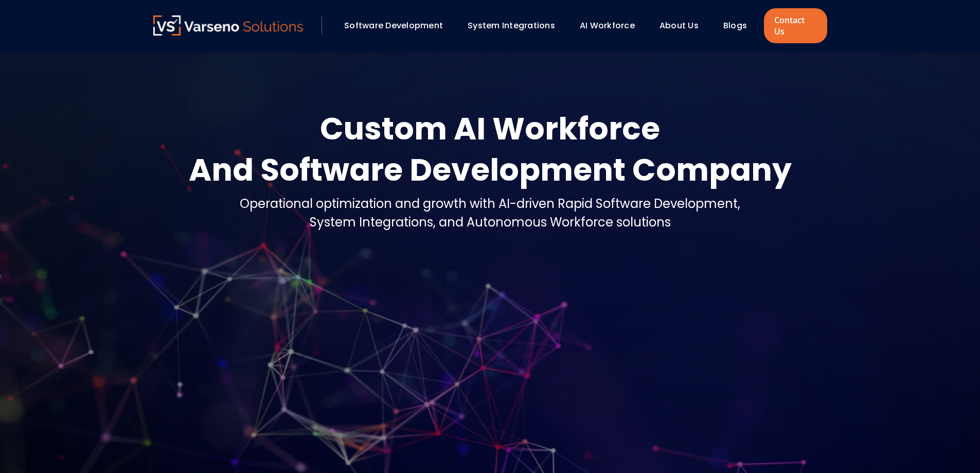 The height and width of the screenshot is (473, 980). Describe the element at coordinates (512, 25) in the screenshot. I see `a: System Integrations` at that location.